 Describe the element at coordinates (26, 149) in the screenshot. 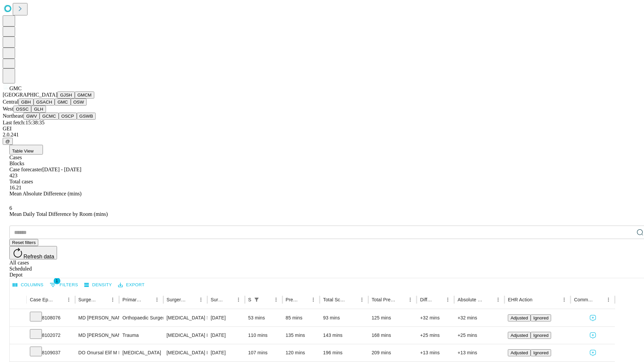

I see `button: Table View` at that location.